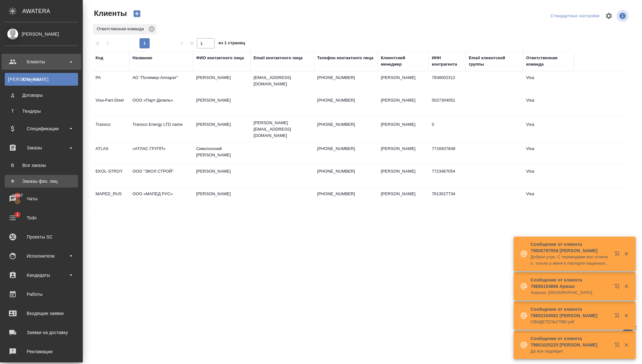 The width and height of the screenshot is (642, 364). Describe the element at coordinates (161, 198) in the screenshot. I see `td: ООО «МАПЕД РУС»` at that location.